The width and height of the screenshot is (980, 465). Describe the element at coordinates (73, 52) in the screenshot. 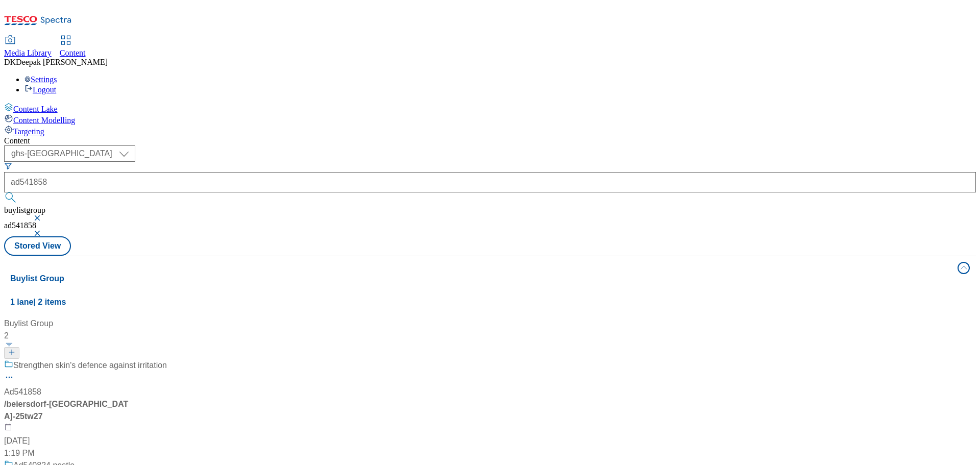

I see `span: Content` at that location.